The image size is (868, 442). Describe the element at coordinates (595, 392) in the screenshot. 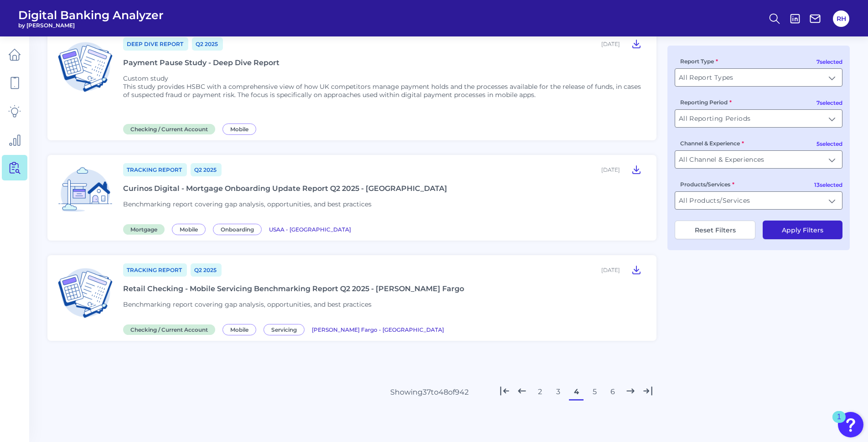

I see `button: 5` at that location.